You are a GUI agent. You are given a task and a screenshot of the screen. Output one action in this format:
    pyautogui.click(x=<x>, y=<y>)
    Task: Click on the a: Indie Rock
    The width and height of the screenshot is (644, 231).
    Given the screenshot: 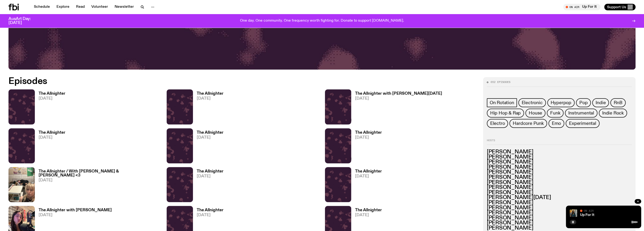 What is the action you would take?
    pyautogui.click(x=613, y=113)
    